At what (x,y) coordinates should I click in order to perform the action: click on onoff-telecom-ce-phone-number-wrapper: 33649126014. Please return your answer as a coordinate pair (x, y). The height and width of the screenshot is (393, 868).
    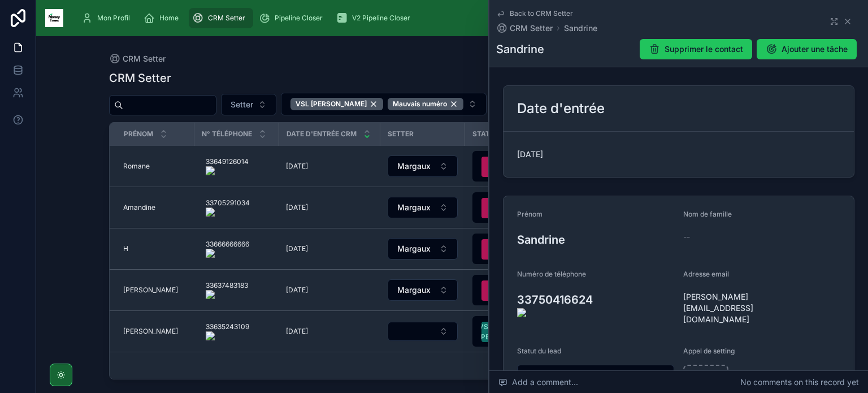
    Looking at the image, I should click on (227, 161).